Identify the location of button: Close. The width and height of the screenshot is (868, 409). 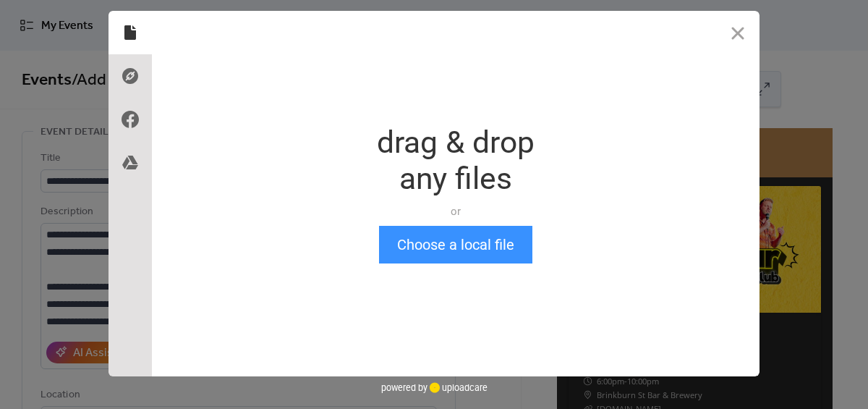
(737, 33).